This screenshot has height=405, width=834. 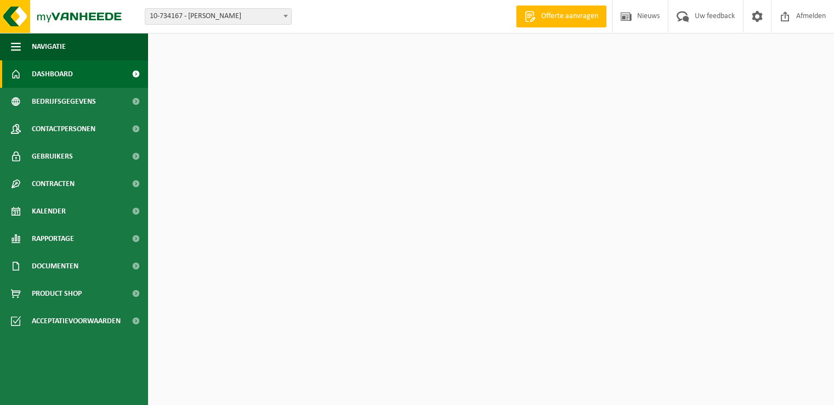 What do you see at coordinates (64, 129) in the screenshot?
I see `span: Contactpersonen` at bounding box center [64, 129].